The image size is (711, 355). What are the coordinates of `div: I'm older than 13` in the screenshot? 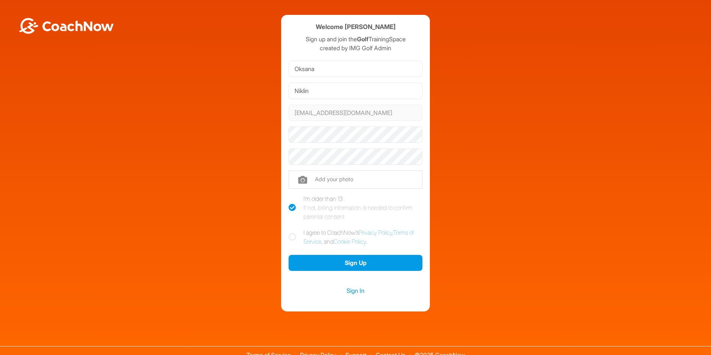 It's located at (363, 208).